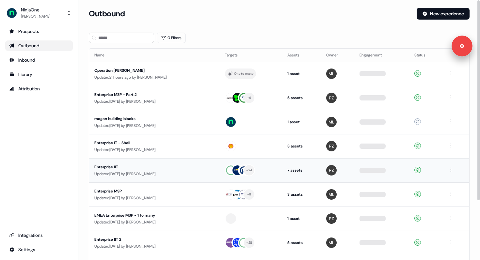 This screenshot has height=260, width=480. I want to click on h3: Outbound, so click(107, 14).